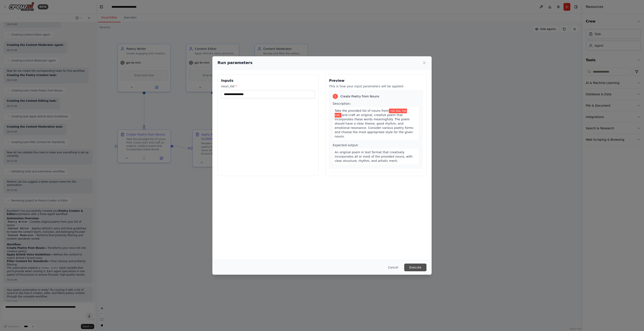 The image size is (644, 331). What do you see at coordinates (376, 81) in the screenshot?
I see `h3: Preview` at bounding box center [376, 81].